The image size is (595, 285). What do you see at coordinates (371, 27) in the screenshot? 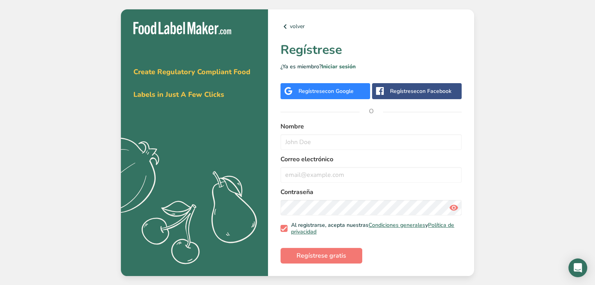
I see `a: volver` at bounding box center [371, 27].